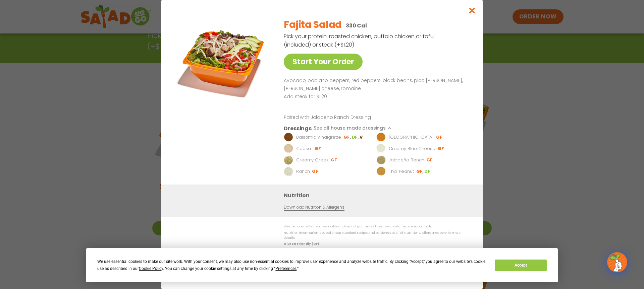  What do you see at coordinates (323, 62) in the screenshot?
I see `a: Start Your Order` at bounding box center [323, 62].